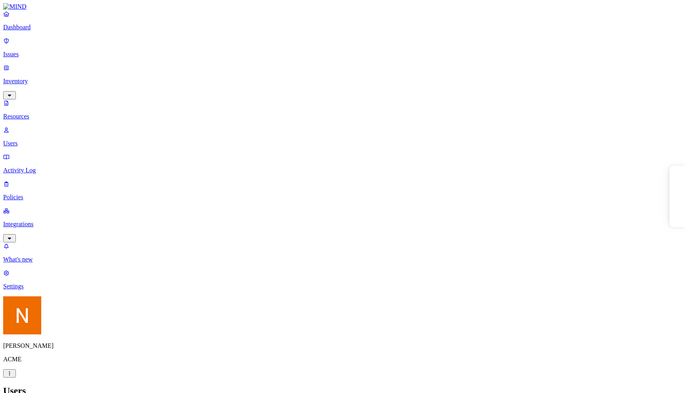 Image resolution: width=685 pixels, height=393 pixels. I want to click on a: What's new, so click(342, 253).